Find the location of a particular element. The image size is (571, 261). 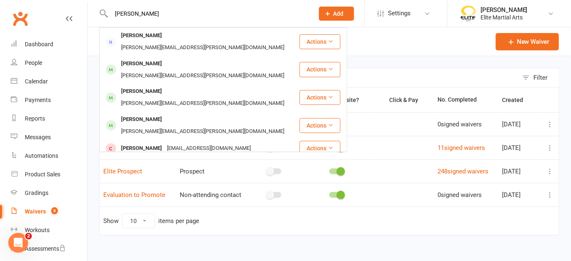

td: Non-attending contact is located at coordinates (214, 195).